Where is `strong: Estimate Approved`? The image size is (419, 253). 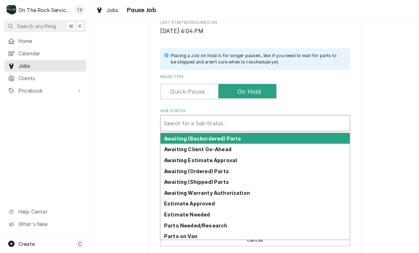
strong: Estimate Approved is located at coordinates (189, 204).